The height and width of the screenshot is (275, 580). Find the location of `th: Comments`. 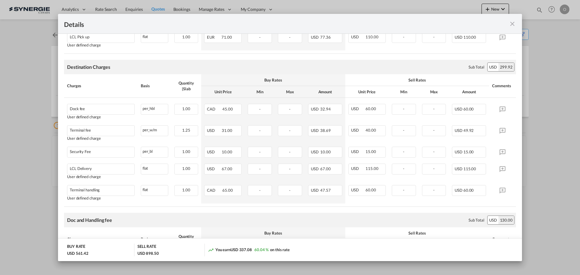

th: Comments is located at coordinates (503, 239).